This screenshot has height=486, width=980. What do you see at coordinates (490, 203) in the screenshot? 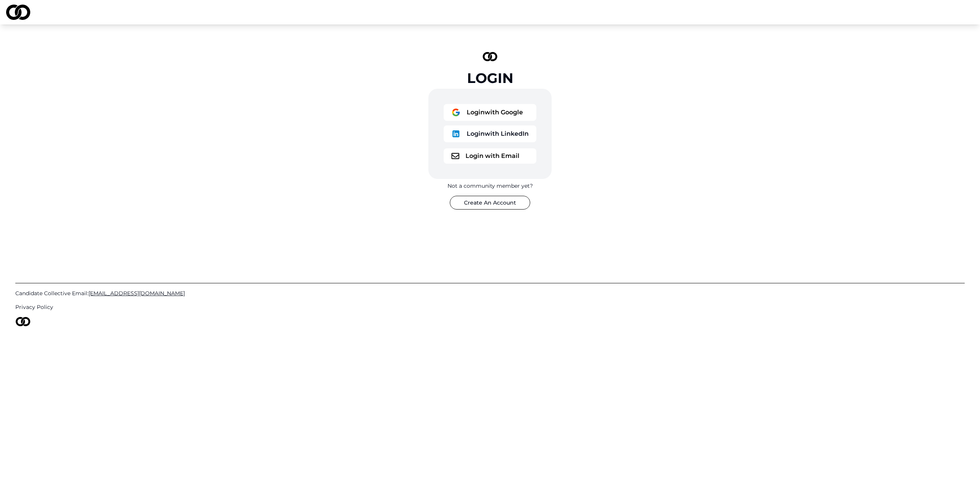
I see `button: Create An Account` at bounding box center [490, 203].